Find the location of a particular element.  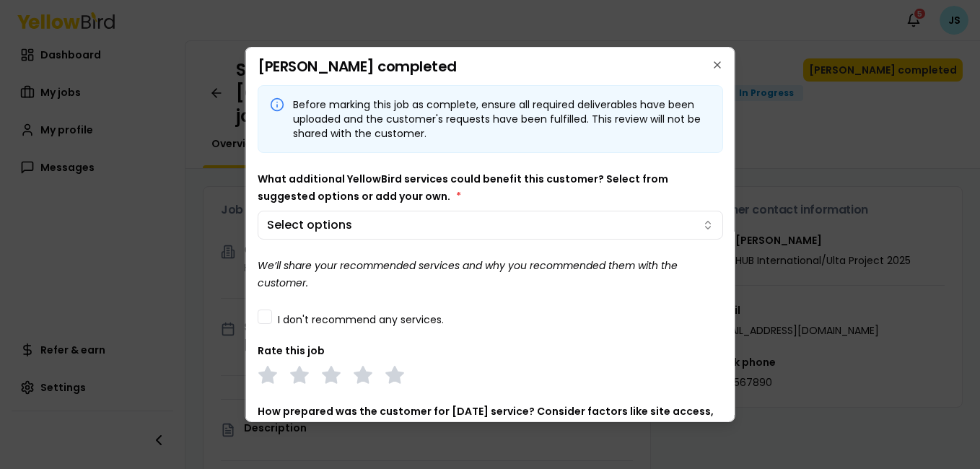

button: Select options is located at coordinates (490, 225).